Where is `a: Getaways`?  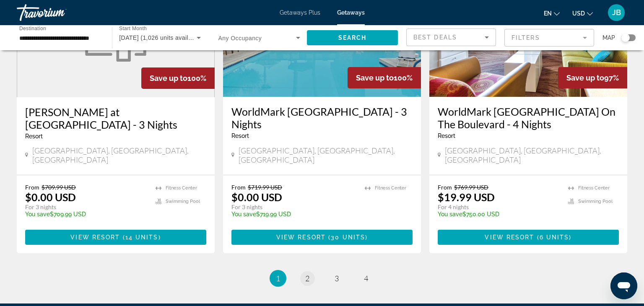
a: Getaways is located at coordinates (351, 12).